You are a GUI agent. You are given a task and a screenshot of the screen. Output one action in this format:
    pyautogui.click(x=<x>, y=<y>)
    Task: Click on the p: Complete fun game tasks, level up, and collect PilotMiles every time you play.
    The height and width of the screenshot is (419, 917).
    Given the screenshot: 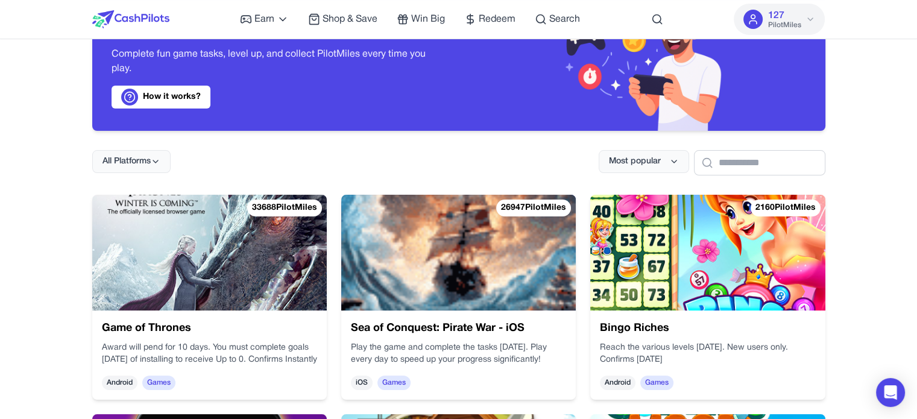 What is the action you would take?
    pyautogui.click(x=276, y=61)
    